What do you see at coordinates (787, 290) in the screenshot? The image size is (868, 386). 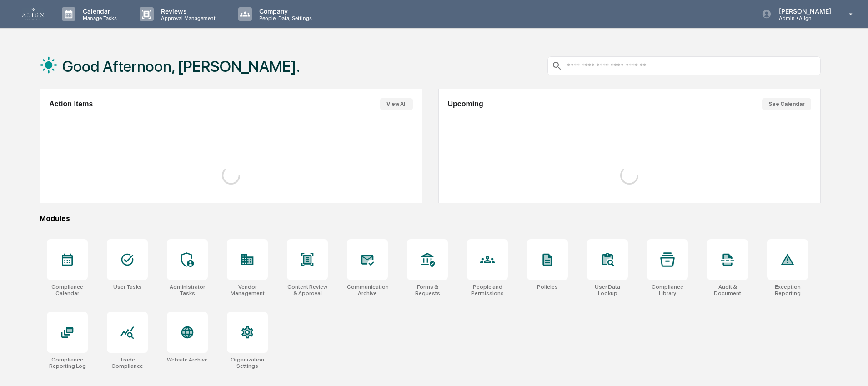 I see `div: Exception Reporting` at bounding box center [787, 290].